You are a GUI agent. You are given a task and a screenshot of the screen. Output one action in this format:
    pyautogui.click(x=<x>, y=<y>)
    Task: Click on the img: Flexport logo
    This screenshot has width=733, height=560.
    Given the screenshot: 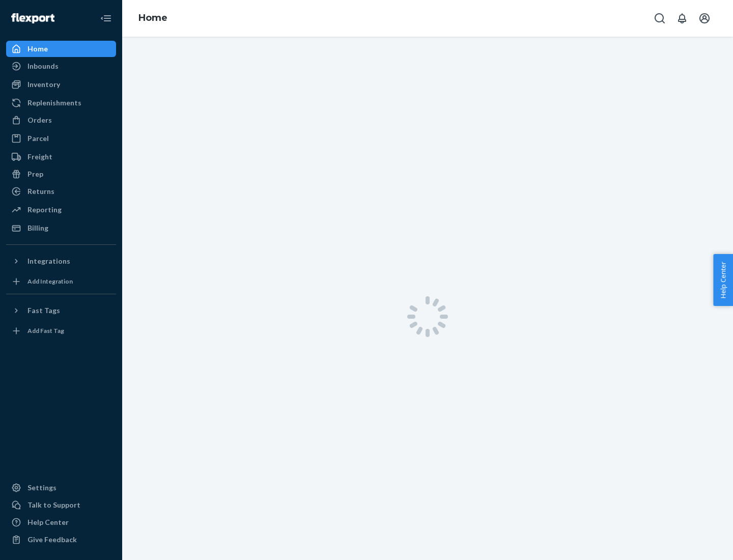 What is the action you would take?
    pyautogui.click(x=32, y=18)
    